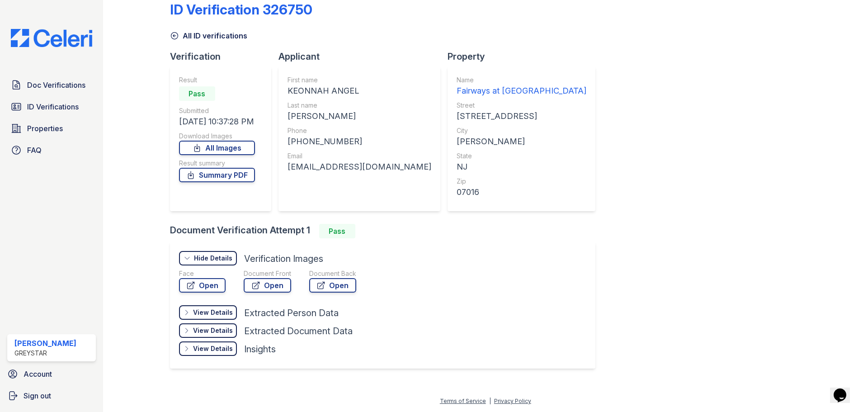  I want to click on div: Name, so click(521, 80).